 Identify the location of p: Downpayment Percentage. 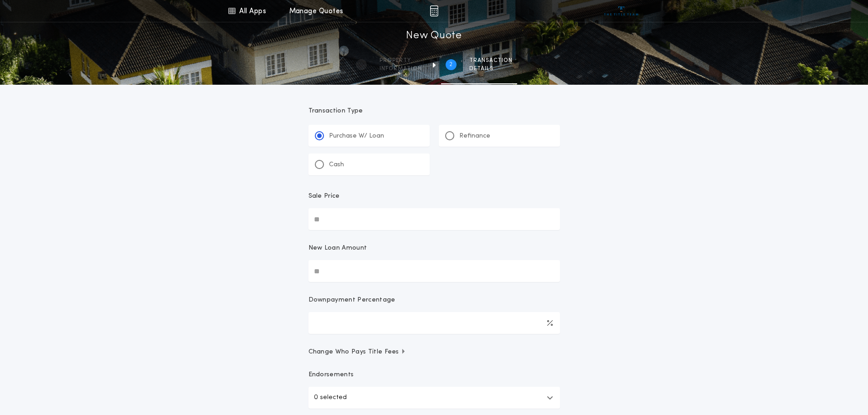
(352, 300).